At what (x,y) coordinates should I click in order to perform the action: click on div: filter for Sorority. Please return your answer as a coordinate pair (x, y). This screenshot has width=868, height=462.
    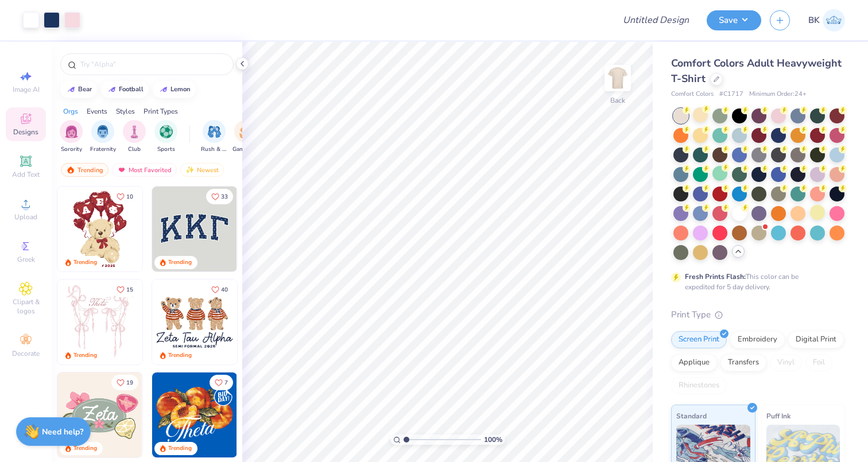
    Looking at the image, I should click on (71, 137).